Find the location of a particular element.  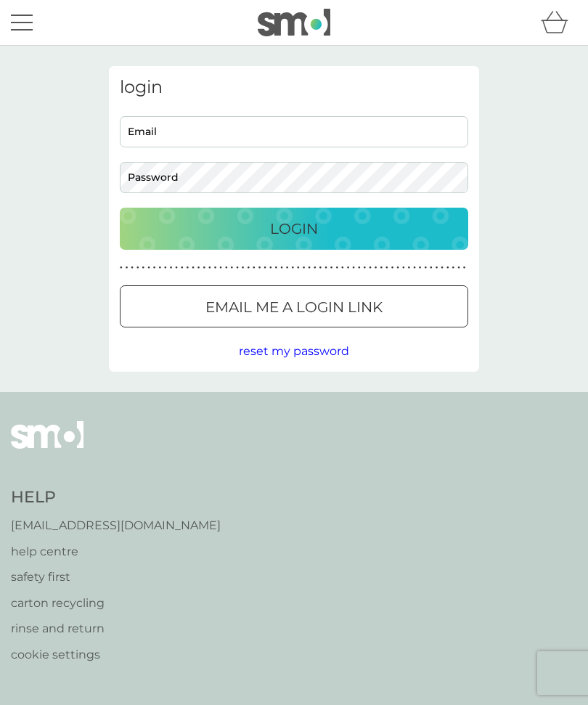

button: Login is located at coordinates (294, 229).